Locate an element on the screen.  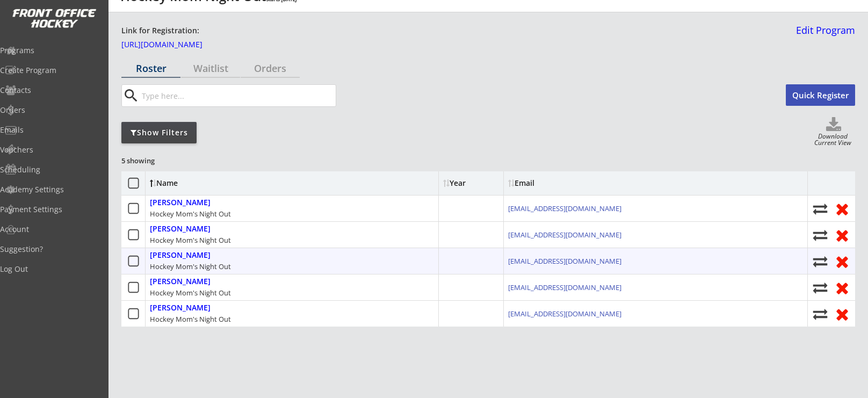
div: Waitlist is located at coordinates (211, 68).